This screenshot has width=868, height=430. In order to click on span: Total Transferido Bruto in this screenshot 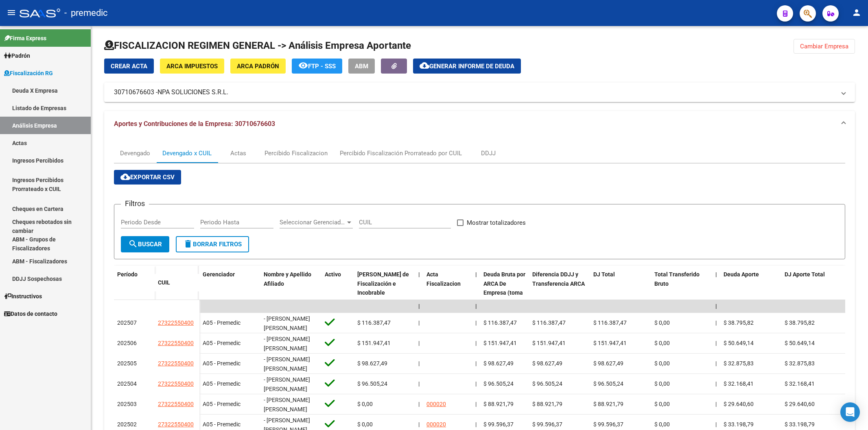, I will do `click(677, 279)`.